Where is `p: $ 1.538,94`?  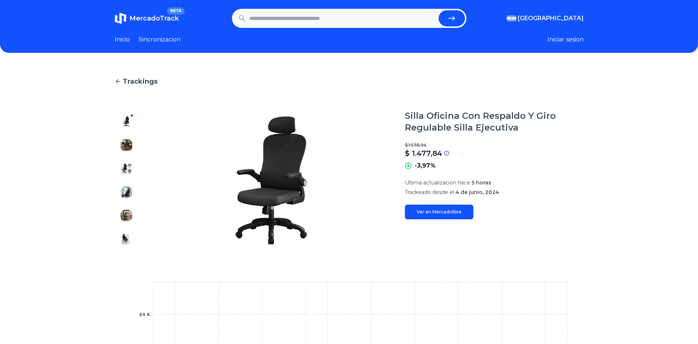 p: $ 1.538,94 is located at coordinates (495, 145).